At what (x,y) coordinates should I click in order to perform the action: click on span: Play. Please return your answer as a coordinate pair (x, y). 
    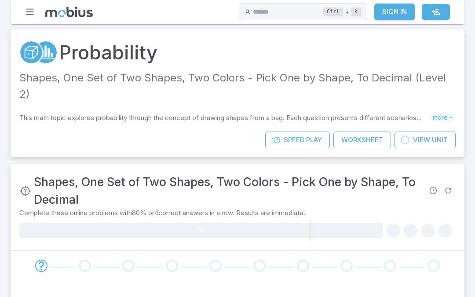
    Looking at the image, I should click on (314, 140).